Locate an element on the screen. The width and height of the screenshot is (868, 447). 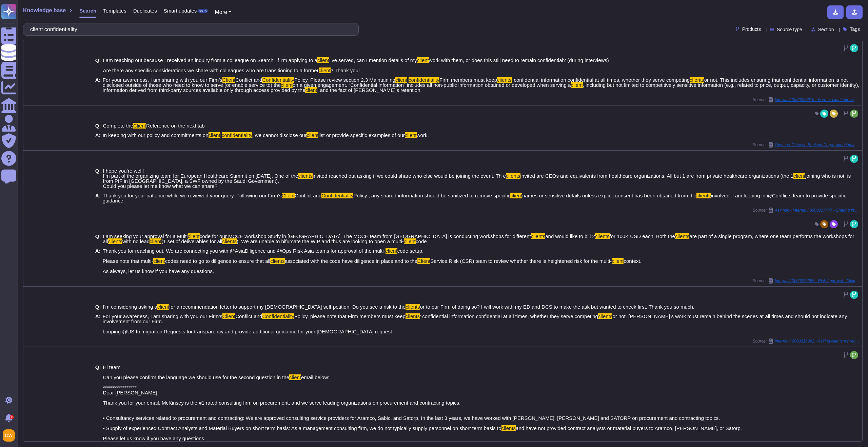
div: BETA is located at coordinates (203, 11).